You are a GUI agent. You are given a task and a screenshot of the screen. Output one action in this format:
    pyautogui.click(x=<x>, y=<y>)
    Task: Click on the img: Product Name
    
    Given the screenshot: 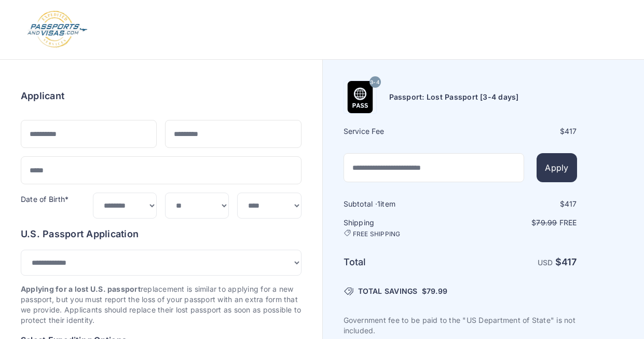 What is the action you would take?
    pyautogui.click(x=360, y=97)
    